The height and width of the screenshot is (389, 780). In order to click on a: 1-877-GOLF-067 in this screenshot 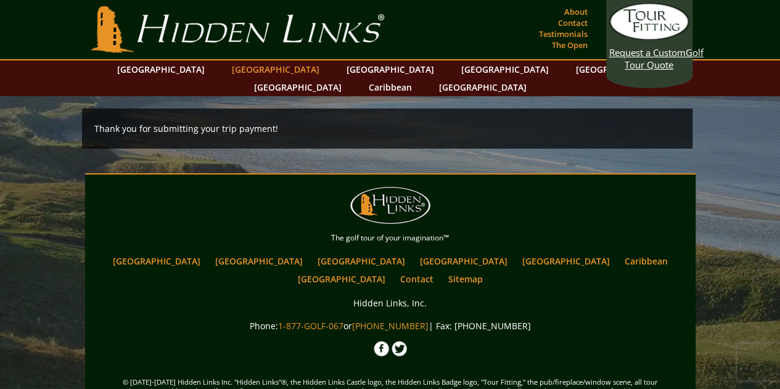, I will do `click(311, 326)`.